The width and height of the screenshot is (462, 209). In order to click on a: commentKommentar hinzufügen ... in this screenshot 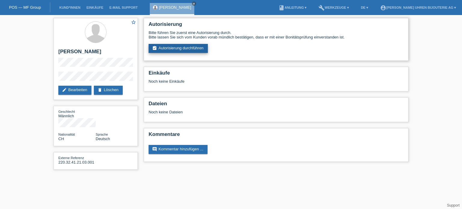, I will do `click(178, 149)`.